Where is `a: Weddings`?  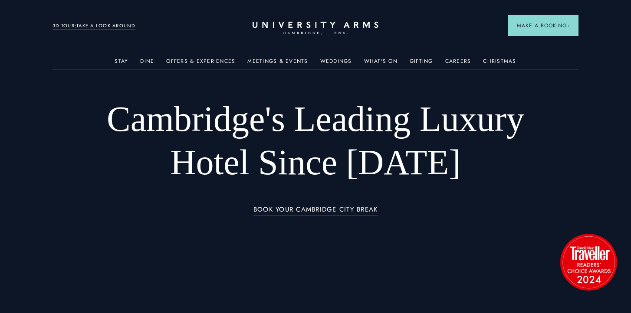 a: Weddings is located at coordinates (336, 64).